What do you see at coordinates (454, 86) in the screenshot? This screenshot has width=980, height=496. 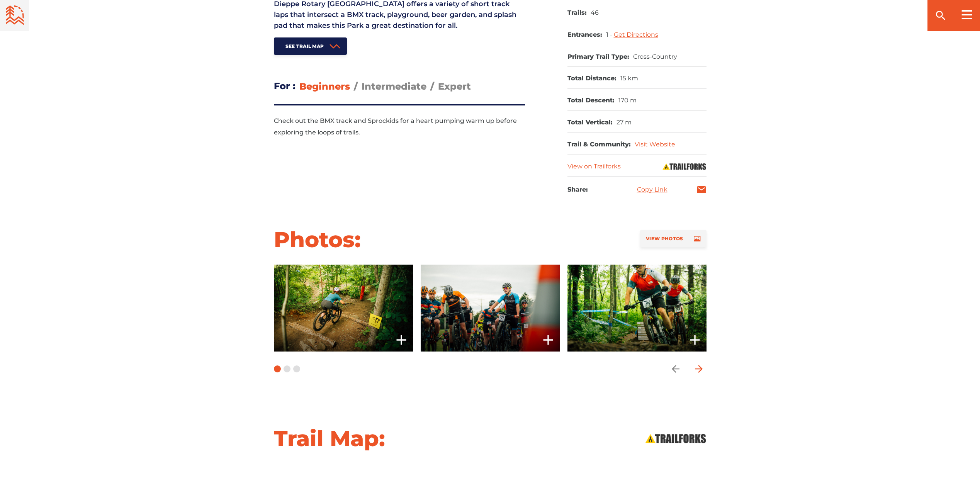 I see `span: Expert` at bounding box center [454, 86].